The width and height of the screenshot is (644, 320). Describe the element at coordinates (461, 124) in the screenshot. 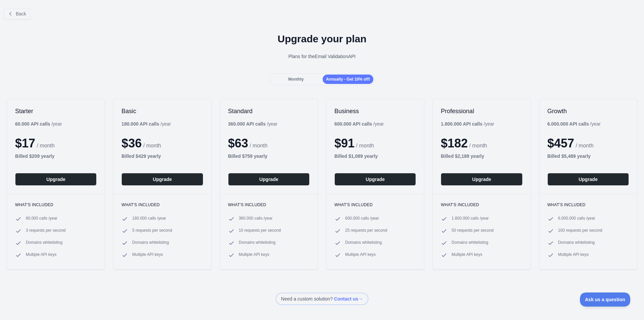

I see `b: 1.800.000 API calls` at that location.